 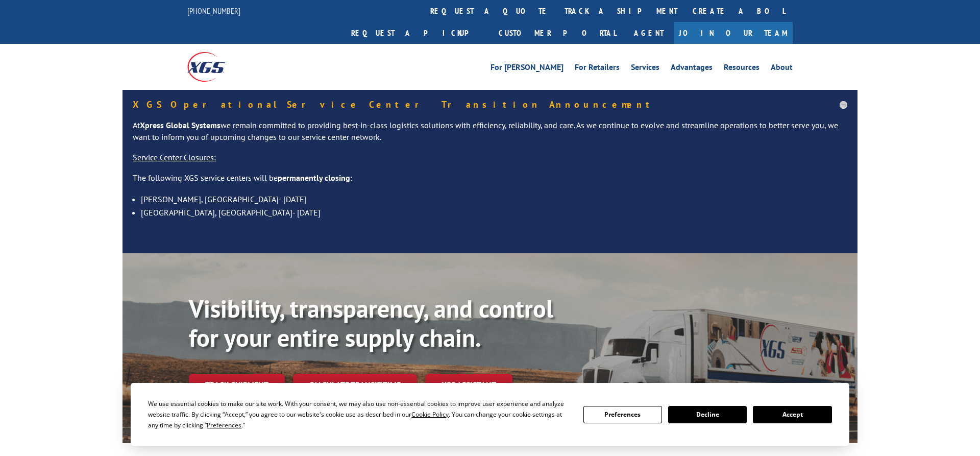 What do you see at coordinates (708, 414) in the screenshot?
I see `button: Decline` at bounding box center [708, 414].